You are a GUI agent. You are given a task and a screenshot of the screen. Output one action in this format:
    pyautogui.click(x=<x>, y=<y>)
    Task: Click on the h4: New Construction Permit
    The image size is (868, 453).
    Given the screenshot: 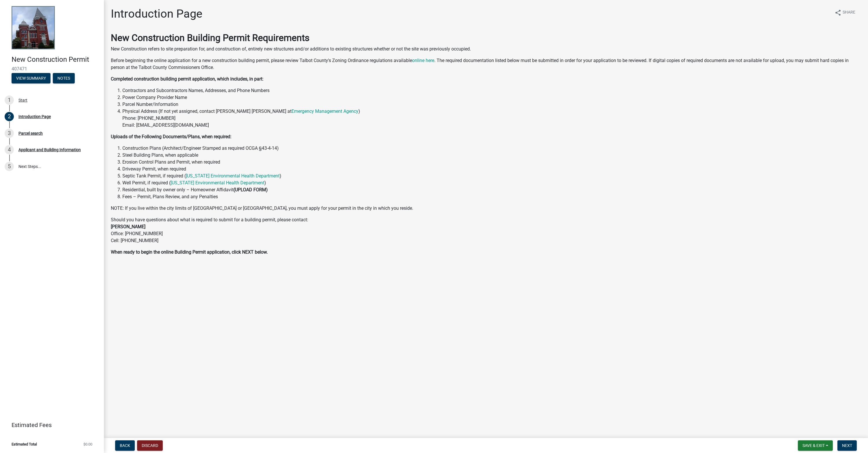 What is the action you would take?
    pyautogui.click(x=55, y=60)
    